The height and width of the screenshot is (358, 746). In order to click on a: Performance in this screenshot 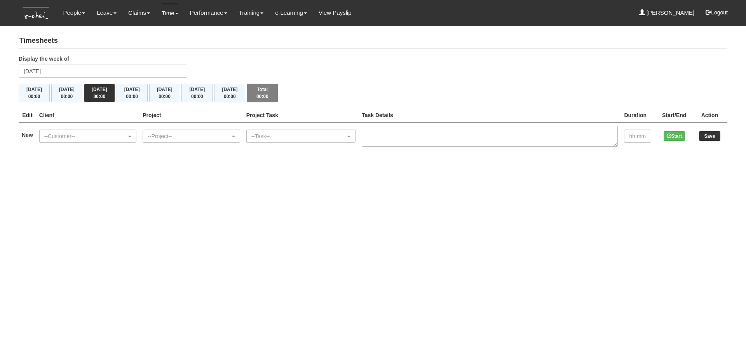, I will do `click(209, 13)`.